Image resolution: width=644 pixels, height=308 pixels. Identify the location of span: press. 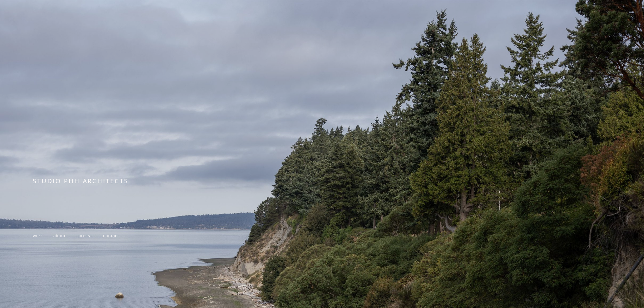
(84, 235).